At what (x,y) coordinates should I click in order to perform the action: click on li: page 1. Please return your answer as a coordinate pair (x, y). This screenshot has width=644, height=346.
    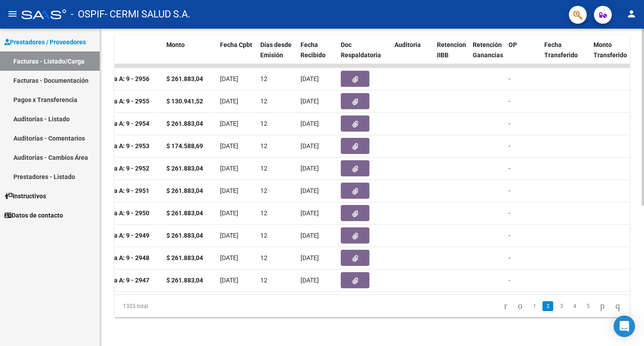
    Looking at the image, I should click on (535, 307).